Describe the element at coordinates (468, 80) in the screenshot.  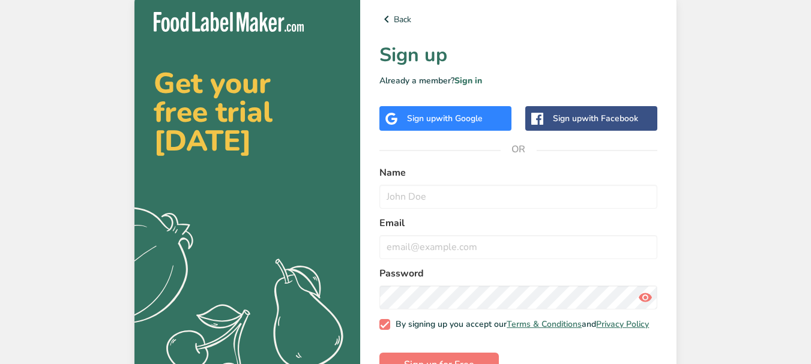
I see `a: Sign in` at that location.